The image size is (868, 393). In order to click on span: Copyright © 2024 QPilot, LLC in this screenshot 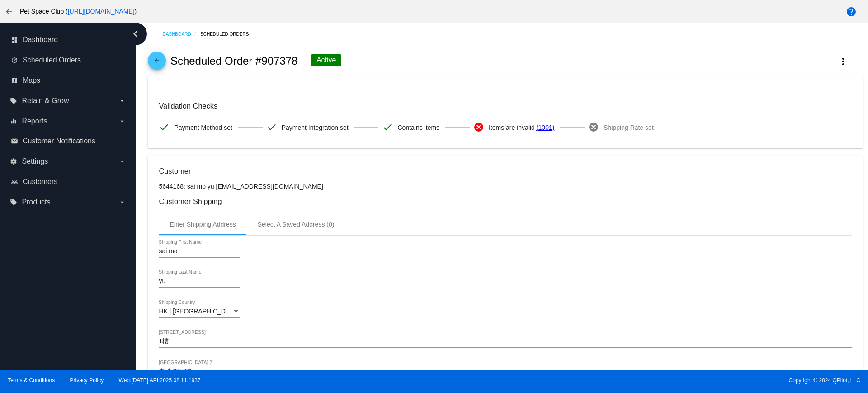, I will do `click(651, 380)`.